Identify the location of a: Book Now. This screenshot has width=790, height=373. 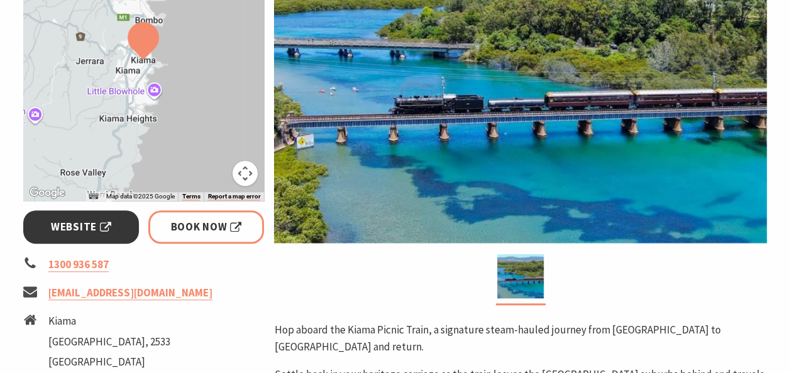
(206, 227).